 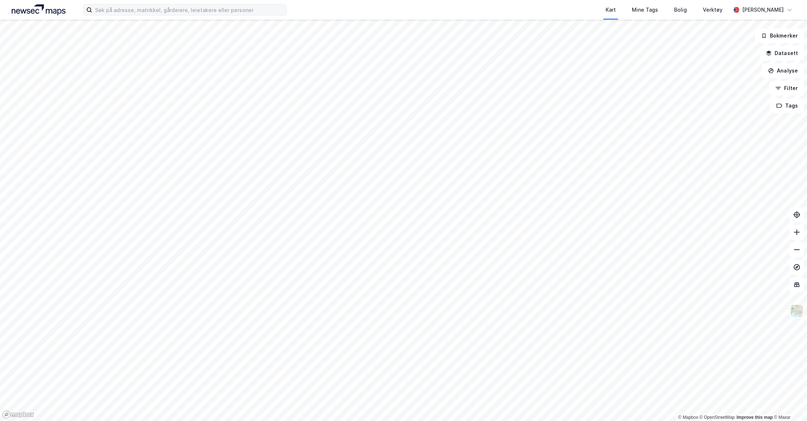 What do you see at coordinates (680, 10) in the screenshot?
I see `div: Bolig` at bounding box center [680, 10].